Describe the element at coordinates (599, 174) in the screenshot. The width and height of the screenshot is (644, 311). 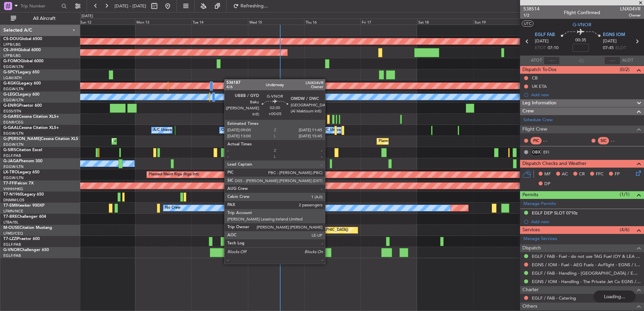
I see `span: FFC` at that location.